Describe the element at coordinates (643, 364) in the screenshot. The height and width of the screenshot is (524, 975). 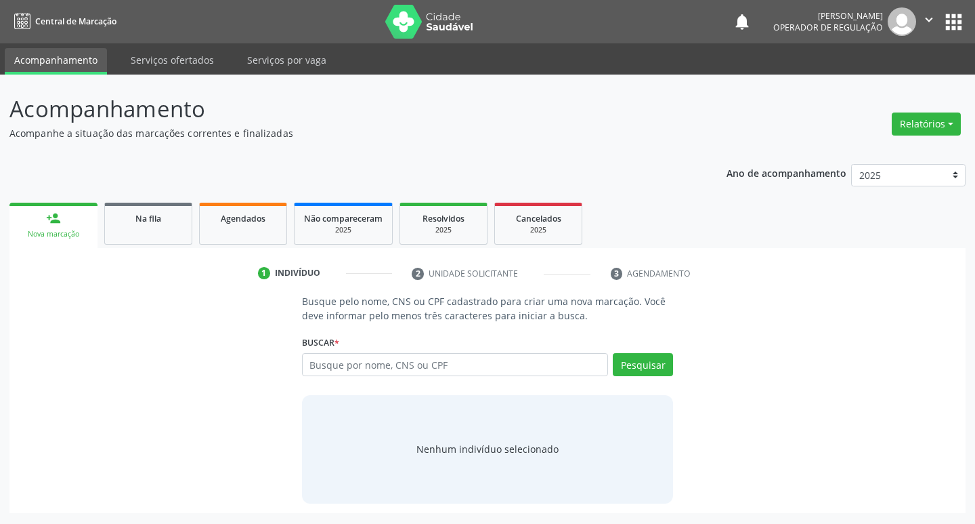
I see `button: Pesquisar` at that location.